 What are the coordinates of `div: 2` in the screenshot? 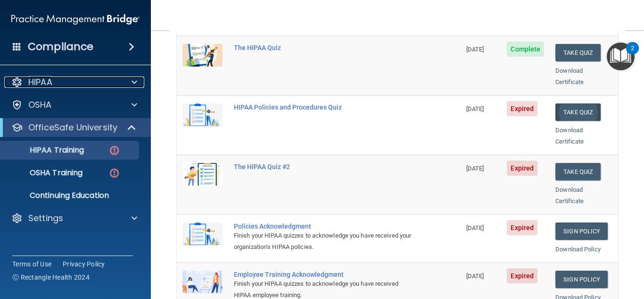 It's located at (632, 54).